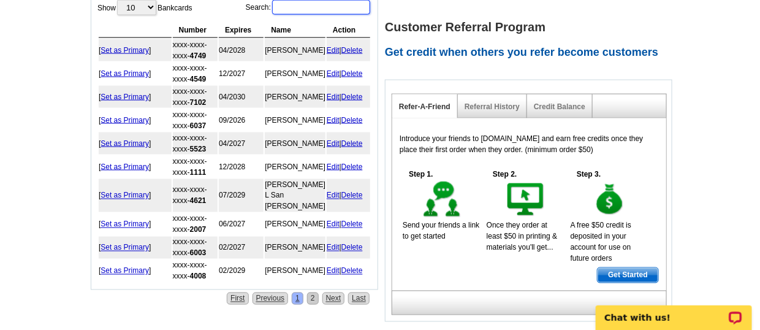 This screenshot has height=330, width=760. I want to click on img: step-1.gif, so click(442, 200).